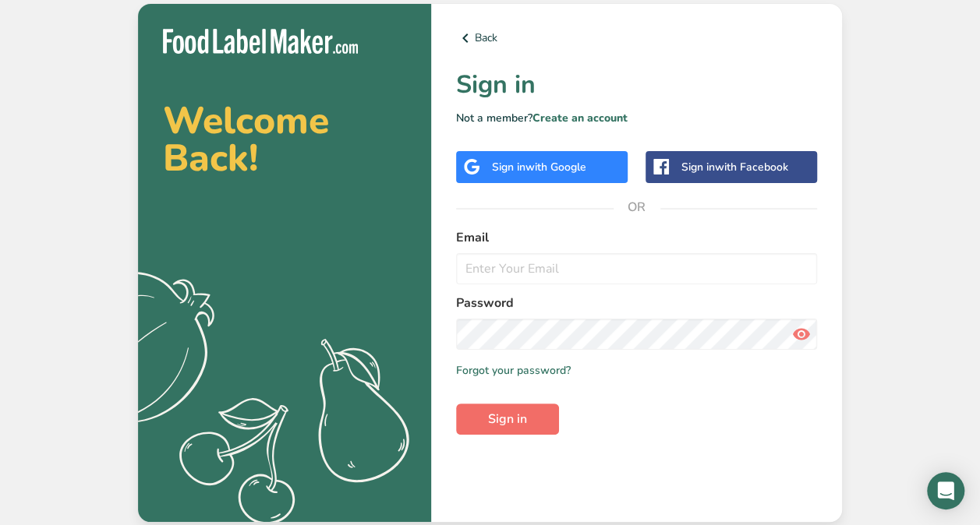 Image resolution: width=980 pixels, height=525 pixels. What do you see at coordinates (946, 491) in the screenshot?
I see `div: Open Intercom Messenger` at bounding box center [946, 491].